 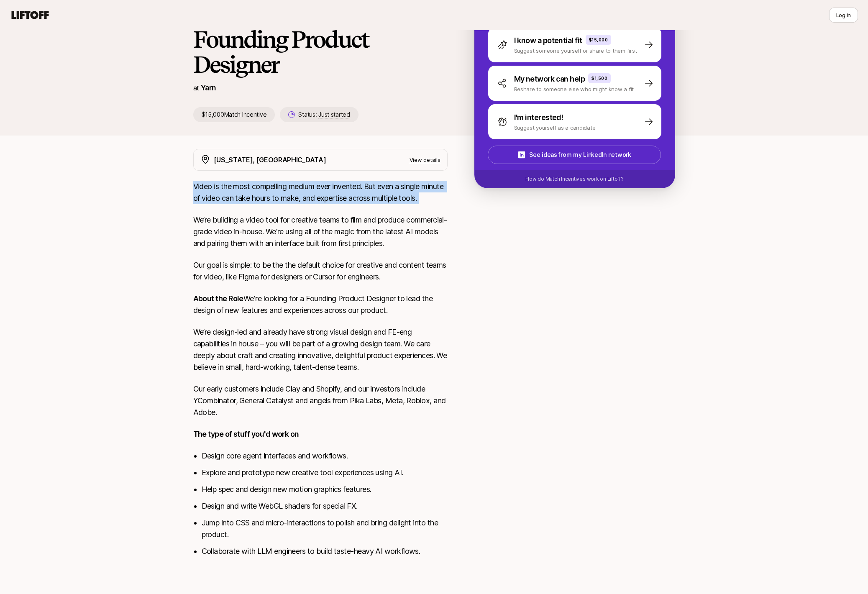 What do you see at coordinates (196, 88) in the screenshot?
I see `p: at` at bounding box center [196, 88].